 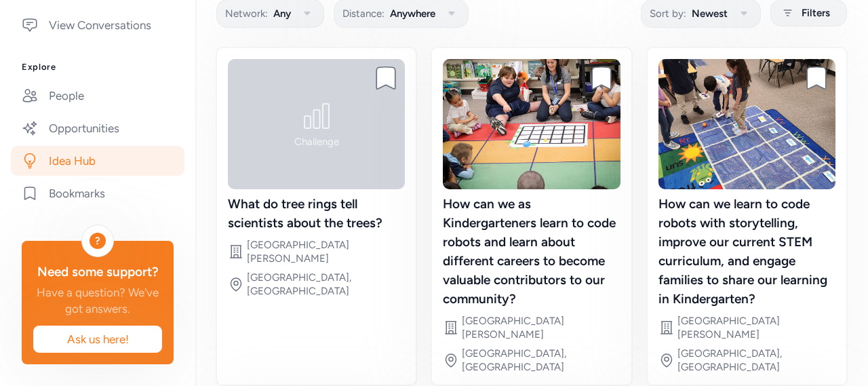 What do you see at coordinates (316, 213) in the screenshot?
I see `div: What do tree rings tell scientists about the trees?` at bounding box center [316, 213].